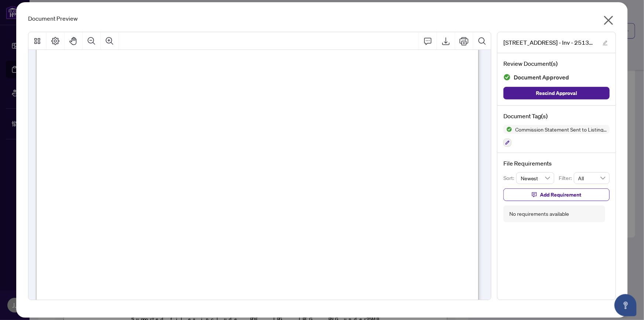 The height and width of the screenshot is (320, 644). I want to click on p: Filter:, so click(566, 178).